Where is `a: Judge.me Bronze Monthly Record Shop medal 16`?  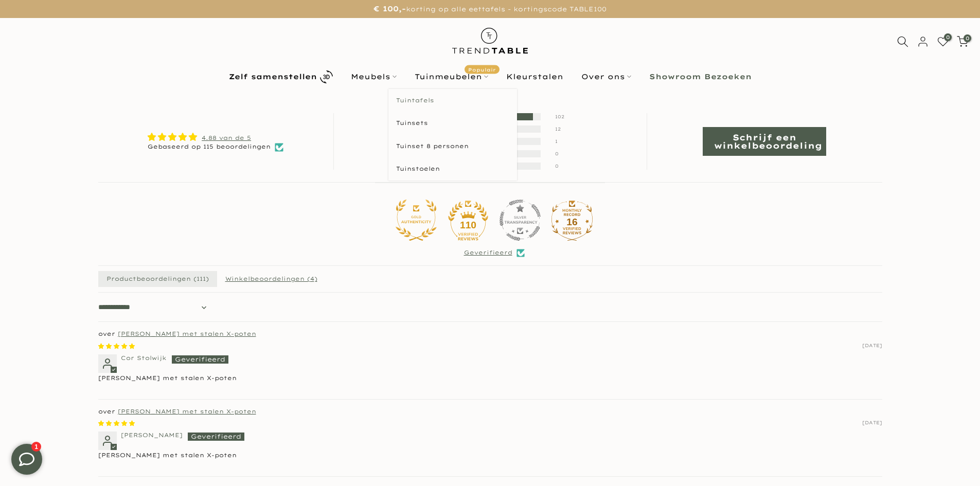 a: Judge.me Bronze Monthly Record Shop medal 16 is located at coordinates (571, 220).